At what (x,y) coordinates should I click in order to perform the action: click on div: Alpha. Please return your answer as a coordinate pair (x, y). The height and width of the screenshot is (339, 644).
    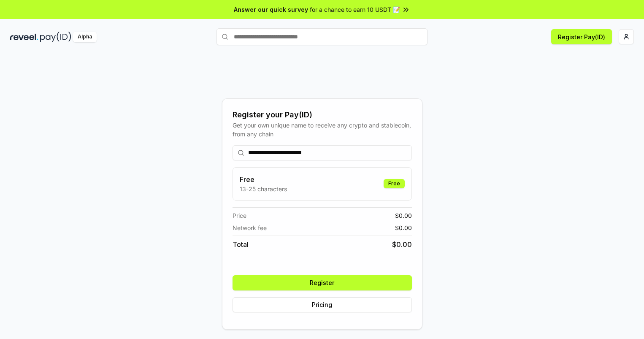
    Looking at the image, I should click on (85, 37).